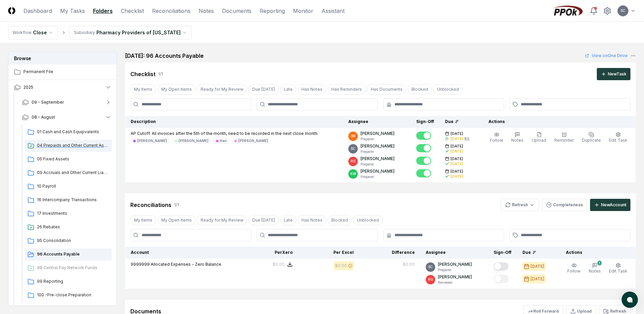  I want to click on a: Notes, so click(206, 11).